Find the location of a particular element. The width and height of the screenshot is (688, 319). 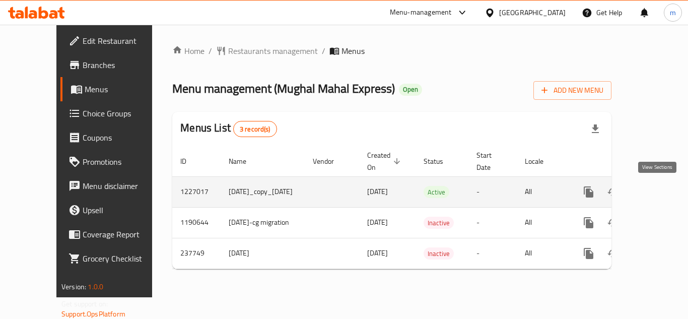

span: Version: is located at coordinates (73, 286).